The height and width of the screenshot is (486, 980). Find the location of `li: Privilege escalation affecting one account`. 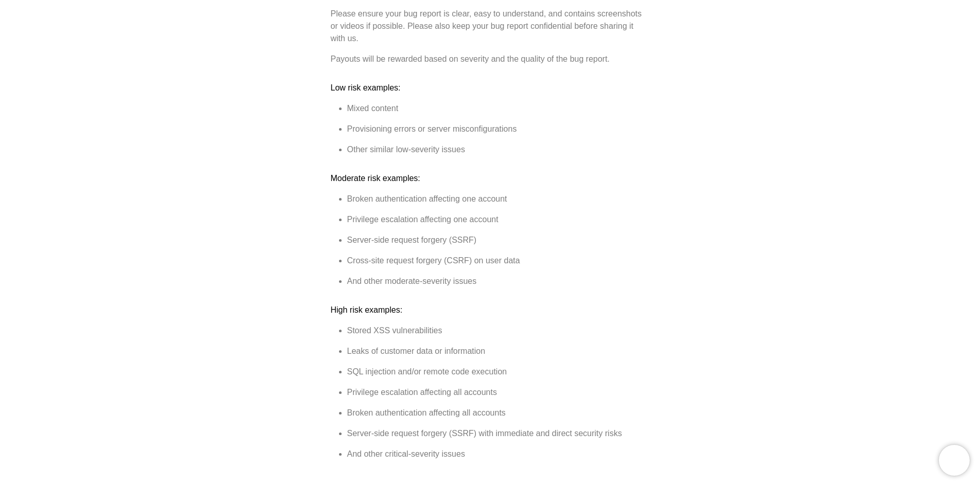

li: Privilege escalation affecting one account is located at coordinates (499, 220).